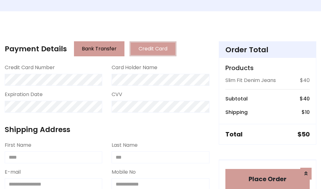 The width and height of the screenshot is (321, 189). Describe the element at coordinates (234, 135) in the screenshot. I see `h5: Total` at that location.